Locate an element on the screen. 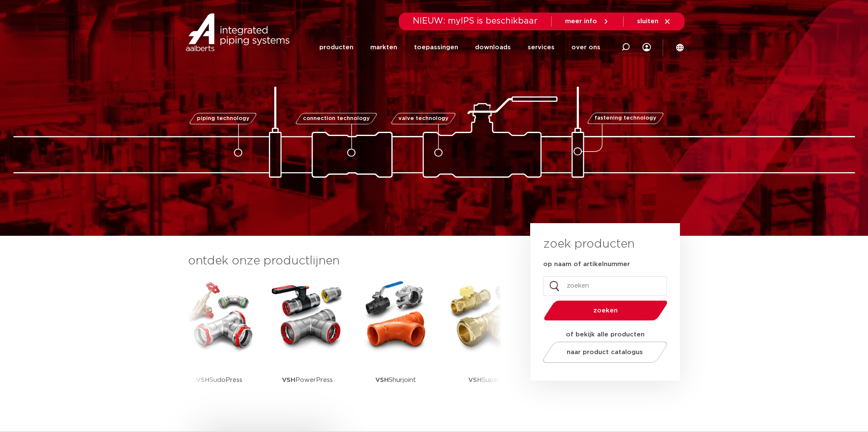  a: meer info is located at coordinates (588, 21).